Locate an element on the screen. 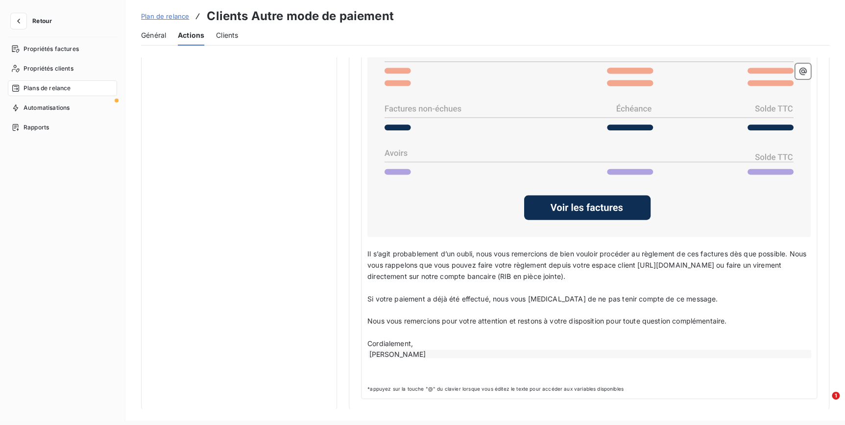 Image resolution: width=845 pixels, height=425 pixels. span: Clients is located at coordinates (227, 35).